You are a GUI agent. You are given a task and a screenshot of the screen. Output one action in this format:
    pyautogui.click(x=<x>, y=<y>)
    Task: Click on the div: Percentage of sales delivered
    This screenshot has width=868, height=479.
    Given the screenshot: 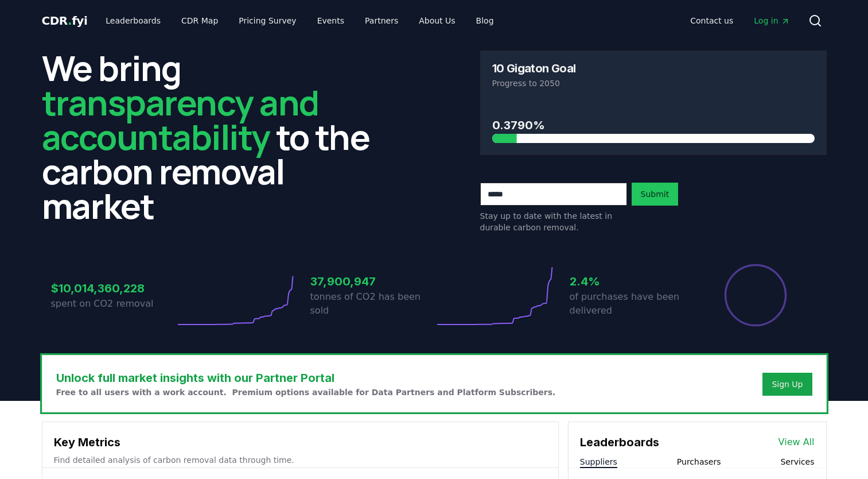 What is the action you would take?
    pyautogui.click(x=756, y=295)
    